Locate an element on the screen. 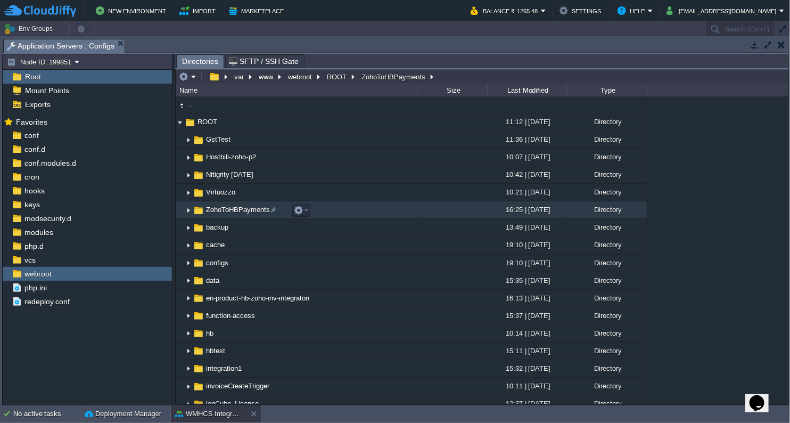 This screenshot has width=790, height=423. span: Favorites is located at coordinates (31, 122).